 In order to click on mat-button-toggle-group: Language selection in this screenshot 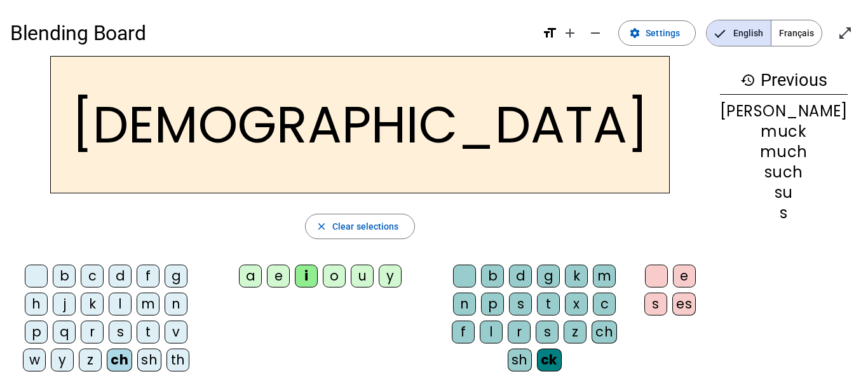, I will do `click(764, 33)`.